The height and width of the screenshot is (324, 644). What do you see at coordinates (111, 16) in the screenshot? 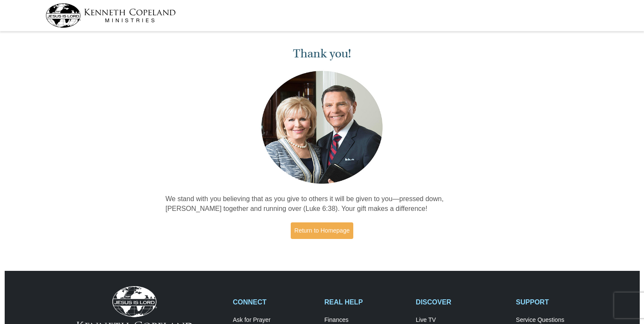
I see `img: kcm-header-logo.svg` at bounding box center [111, 16].